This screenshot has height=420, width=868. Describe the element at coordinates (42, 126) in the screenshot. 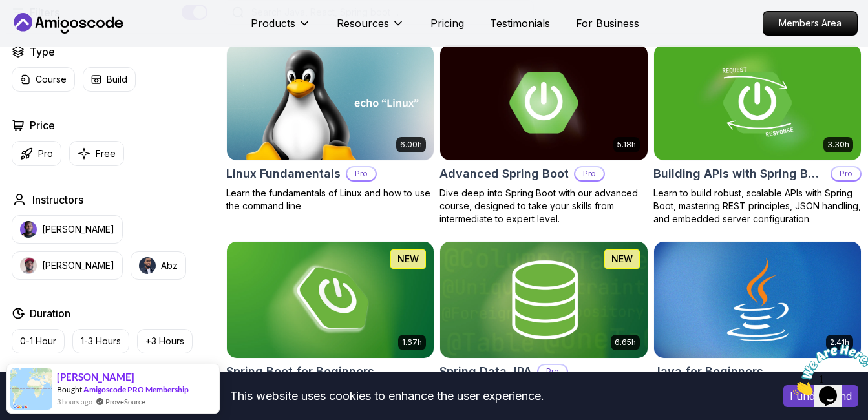

I see `h2: Price` at that location.